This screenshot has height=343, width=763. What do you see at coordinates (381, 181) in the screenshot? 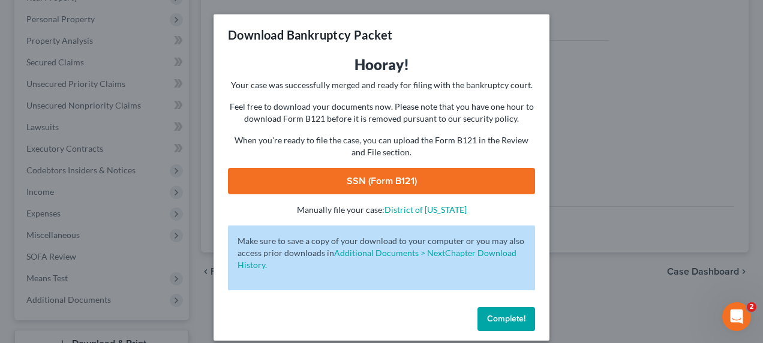
I see `a: SSN (Form B121)` at bounding box center [381, 181].